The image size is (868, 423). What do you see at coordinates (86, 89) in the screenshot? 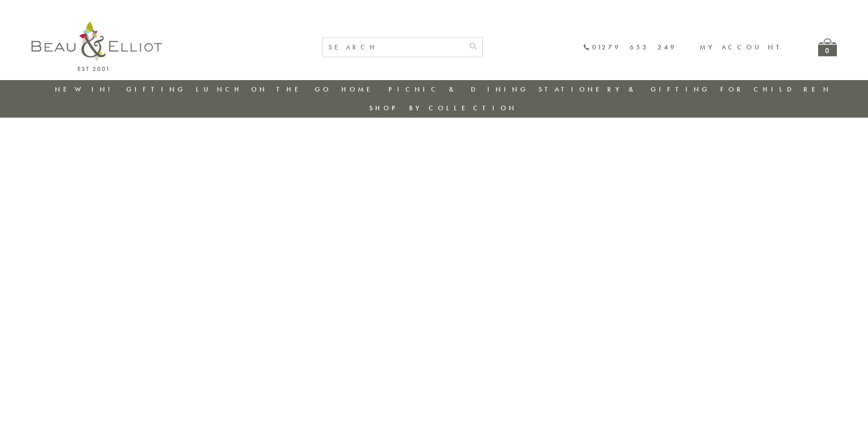
I see `a: New in!` at bounding box center [86, 89].